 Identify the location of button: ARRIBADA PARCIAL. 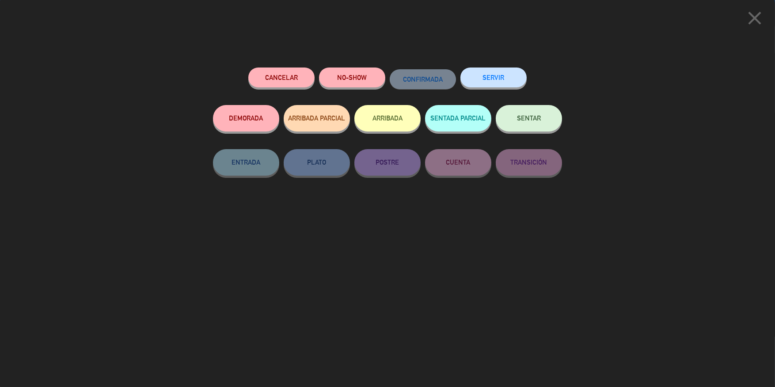
(317, 118).